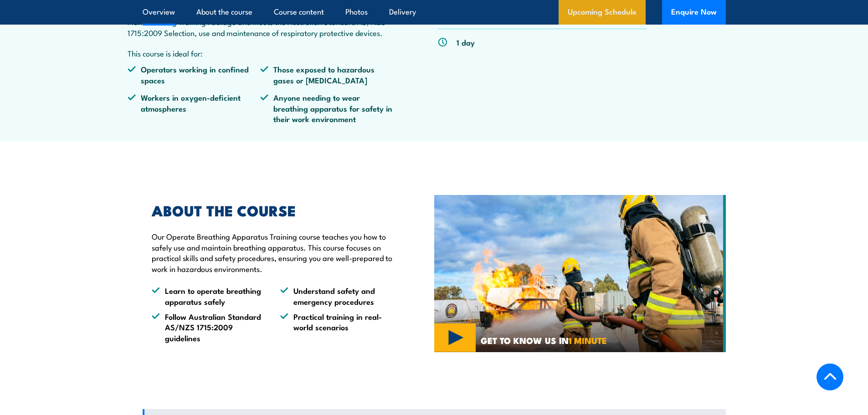  I want to click on li: Learn to operate breathing apparatus safely, so click(207, 296).